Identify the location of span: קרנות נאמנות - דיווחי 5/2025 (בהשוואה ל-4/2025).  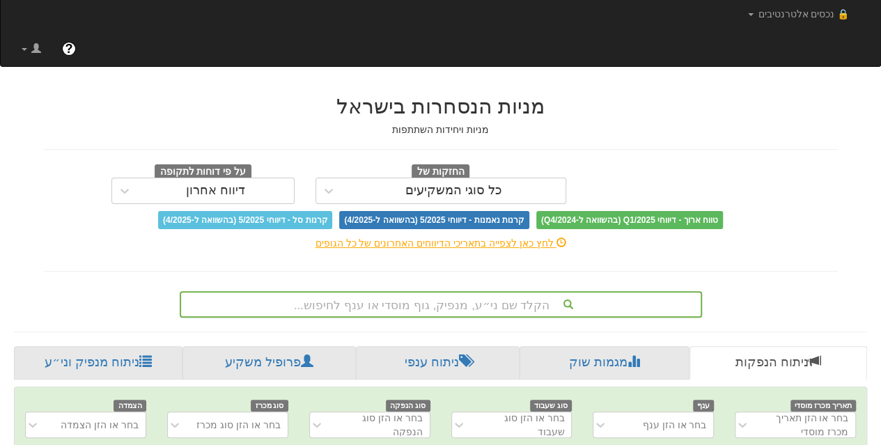
(434, 220).